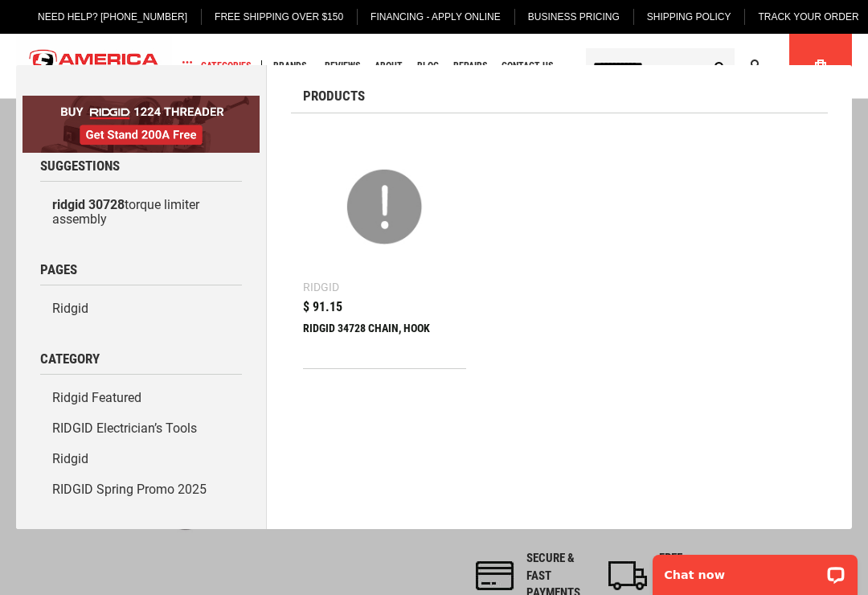 This screenshot has height=595, width=868. Describe the element at coordinates (333, 96) in the screenshot. I see `span: Products` at that location.